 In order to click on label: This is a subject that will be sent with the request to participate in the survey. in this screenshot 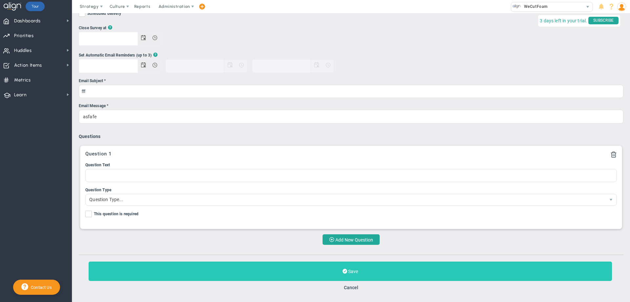, I will do `click(351, 88)`.